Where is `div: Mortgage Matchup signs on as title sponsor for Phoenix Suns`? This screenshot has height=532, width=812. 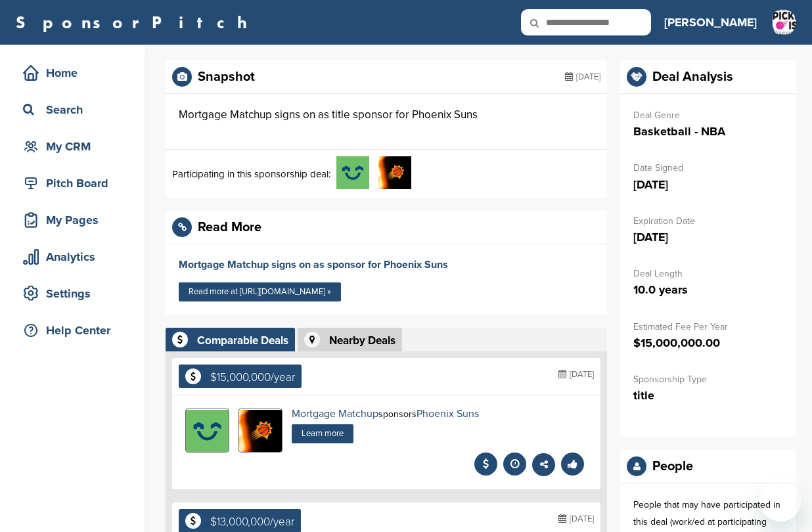 div: Mortgage Matchup signs on as title sponsor for Phoenix Suns is located at coordinates (328, 115).